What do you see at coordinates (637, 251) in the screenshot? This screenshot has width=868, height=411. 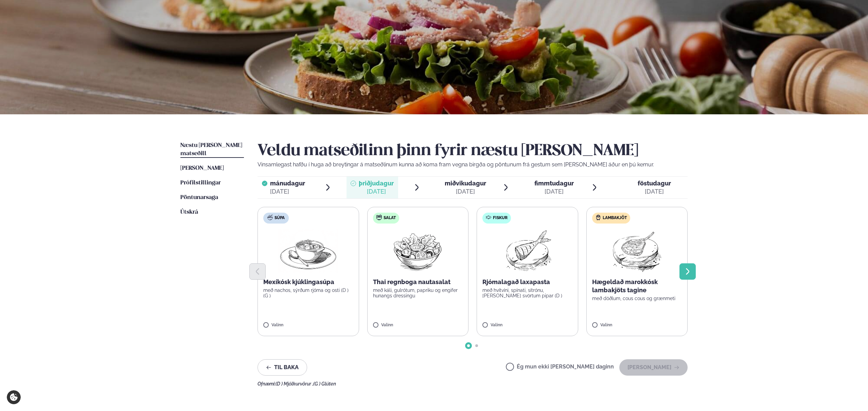 I see `img: Lamb-Meat.png` at bounding box center [637, 251].